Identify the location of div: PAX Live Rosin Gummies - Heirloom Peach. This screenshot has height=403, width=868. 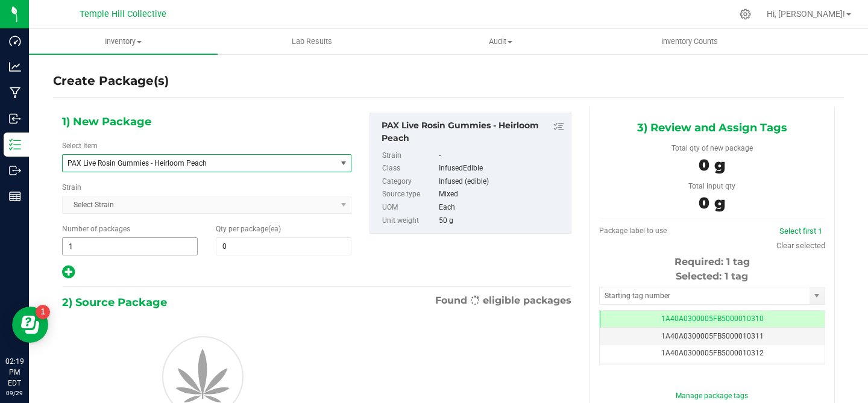
(472, 132).